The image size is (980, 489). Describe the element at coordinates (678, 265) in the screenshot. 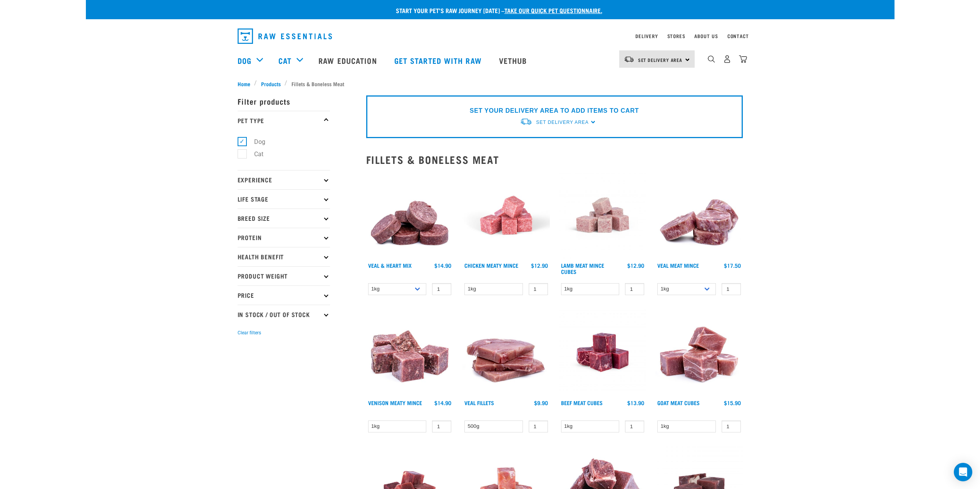

I see `a: Veal Meat Mince` at that location.